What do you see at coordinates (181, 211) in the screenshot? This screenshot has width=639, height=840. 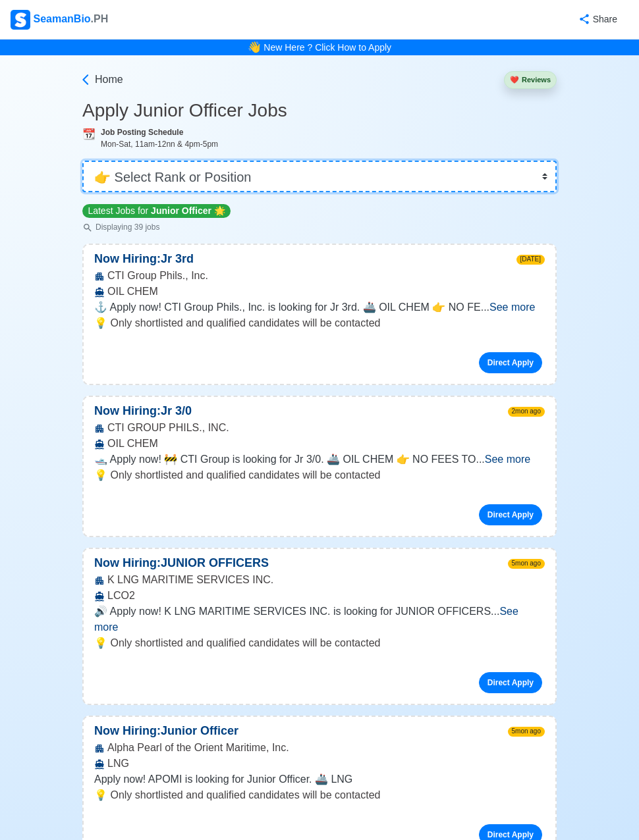 I see `span: Junior Officer` at bounding box center [181, 211].